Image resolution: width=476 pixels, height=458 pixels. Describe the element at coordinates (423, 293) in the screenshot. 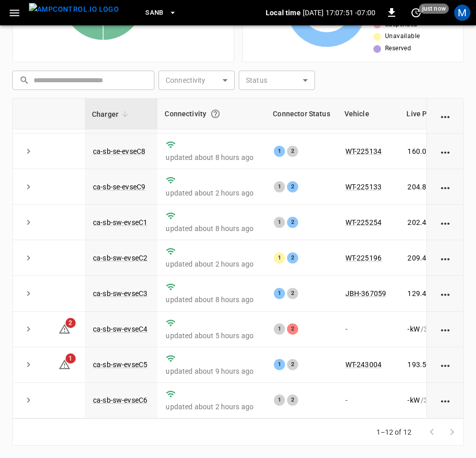

I see `p: 129.40 kW` at that location.